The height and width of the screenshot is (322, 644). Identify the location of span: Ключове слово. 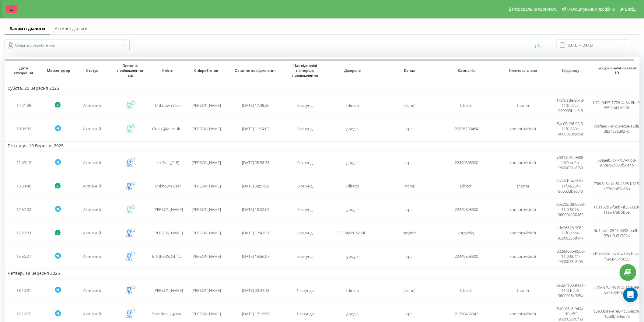
(523, 71).